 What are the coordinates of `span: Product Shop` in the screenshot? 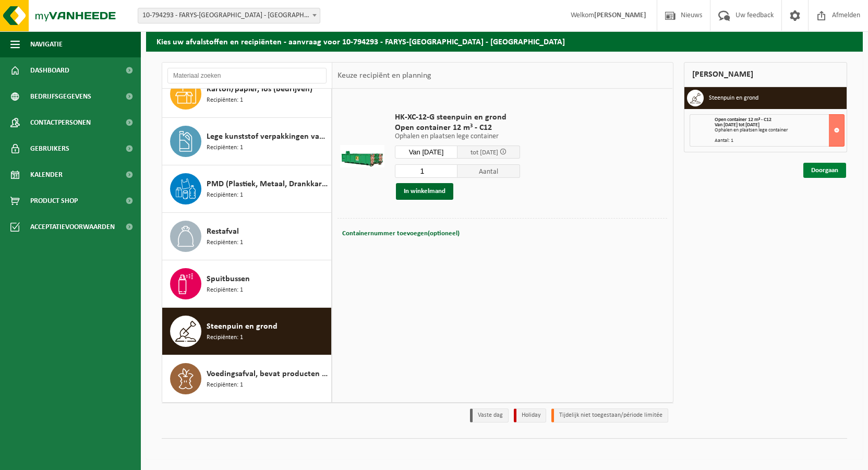 It's located at (54, 201).